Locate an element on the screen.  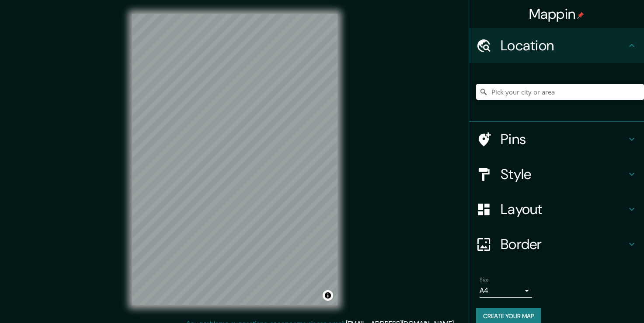
canvas: Map is located at coordinates (235, 159).